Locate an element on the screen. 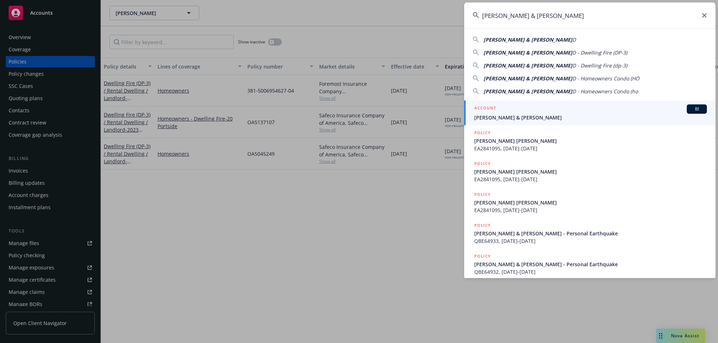  span: BI is located at coordinates (697, 109).